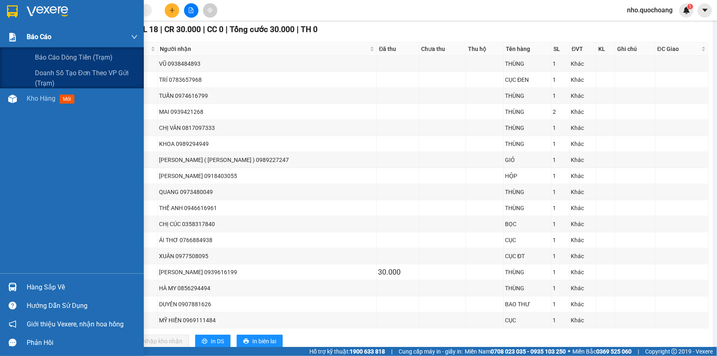 The height and width of the screenshot is (356, 717). I want to click on span: CR 30.000, so click(182, 29).